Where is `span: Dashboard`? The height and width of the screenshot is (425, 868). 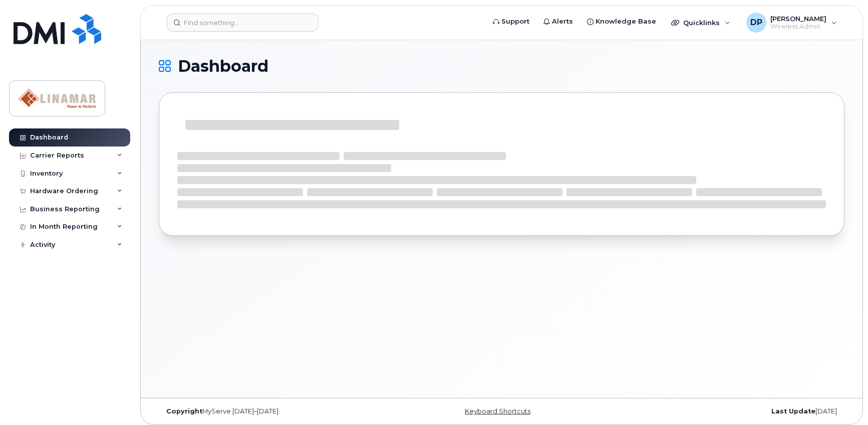
span: Dashboard is located at coordinates (223, 66).